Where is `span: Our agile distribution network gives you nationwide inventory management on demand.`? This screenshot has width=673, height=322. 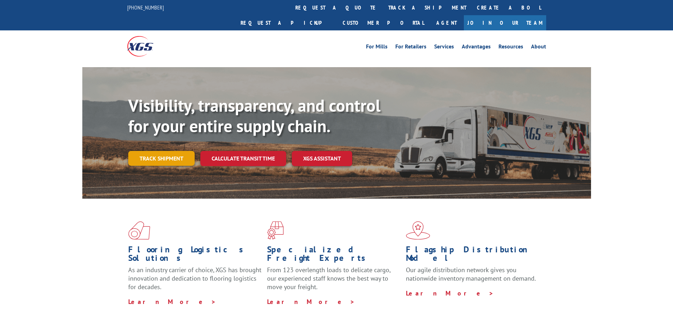 span: Our agile distribution network gives you nationwide inventory management on demand. is located at coordinates (471, 274).